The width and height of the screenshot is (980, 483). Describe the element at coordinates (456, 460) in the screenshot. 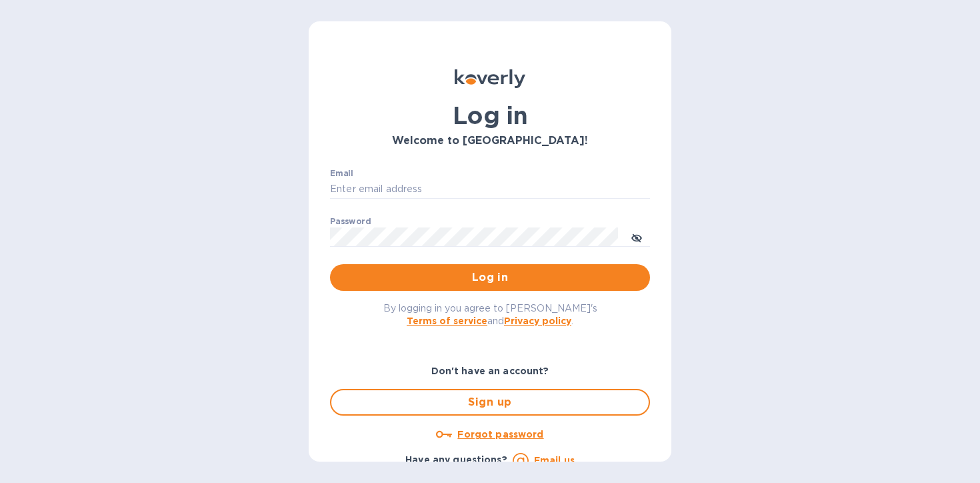

I see `b: Have any questions?` at that location.